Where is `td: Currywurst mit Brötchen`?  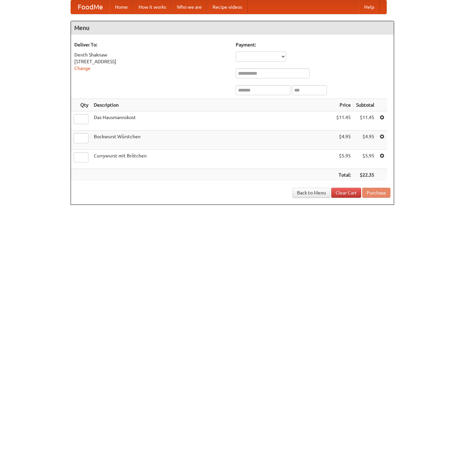 td: Currywurst mit Brötchen is located at coordinates (212, 159).